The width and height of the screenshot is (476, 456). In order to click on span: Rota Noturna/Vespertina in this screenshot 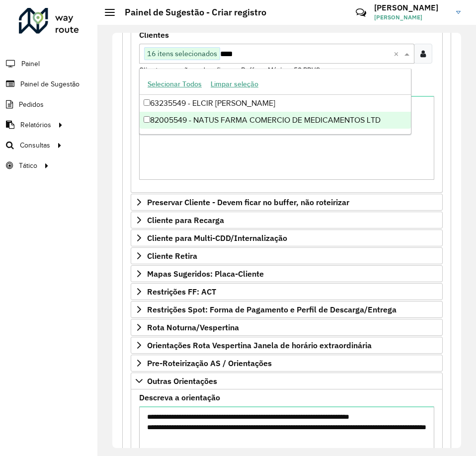, I will do `click(193, 327)`.